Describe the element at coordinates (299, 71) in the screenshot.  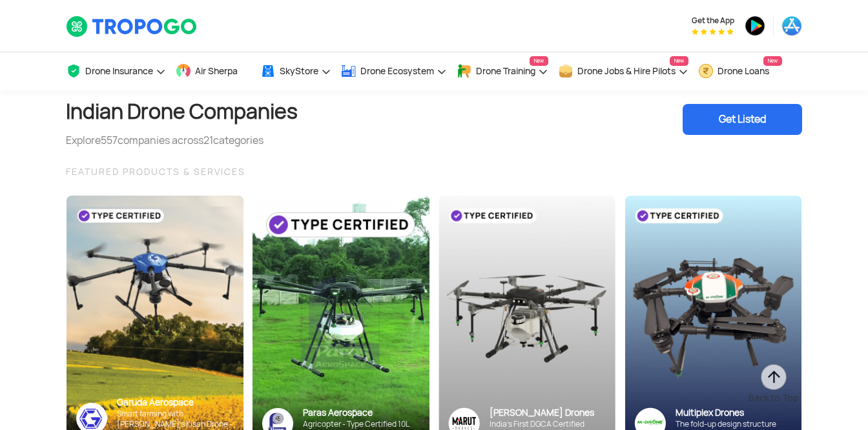
I see `span: SkyStore` at that location.